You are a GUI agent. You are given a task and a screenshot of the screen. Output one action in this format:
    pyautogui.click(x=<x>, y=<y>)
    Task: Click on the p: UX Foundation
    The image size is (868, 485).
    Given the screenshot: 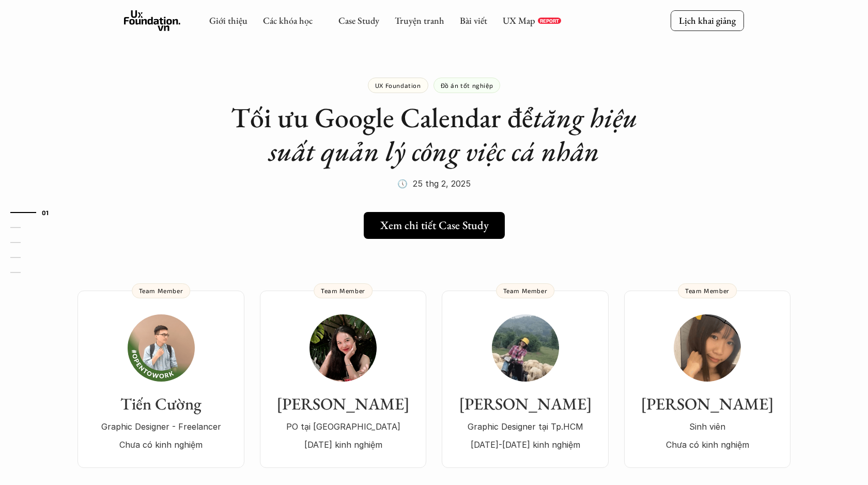 What is the action you would take?
    pyautogui.click(x=398, y=86)
    